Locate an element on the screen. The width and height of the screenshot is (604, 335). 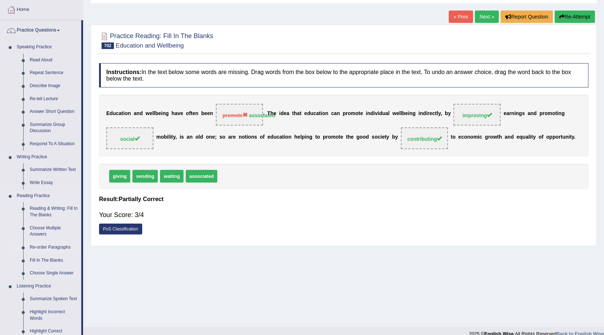
div: Your Score: 3/4 is located at coordinates (343, 215).